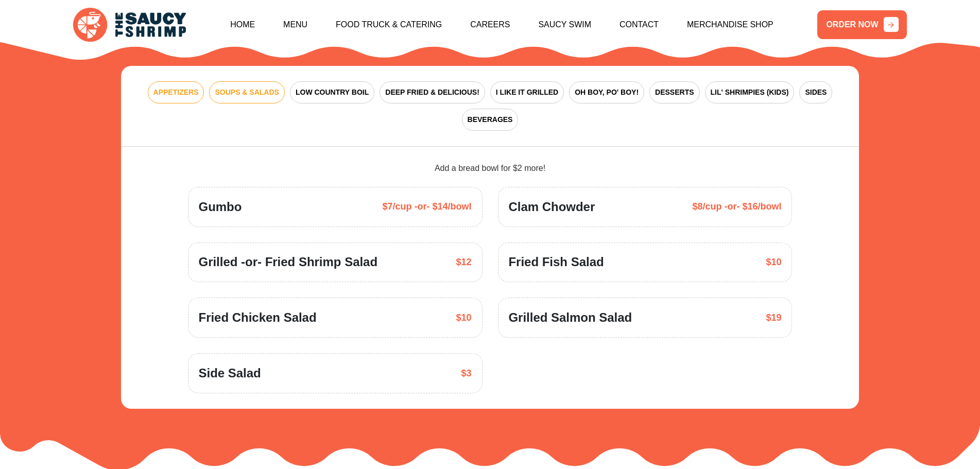 Image resolution: width=980 pixels, height=469 pixels. Describe the element at coordinates (247, 92) in the screenshot. I see `span: SOUPS & SALADS` at that location.